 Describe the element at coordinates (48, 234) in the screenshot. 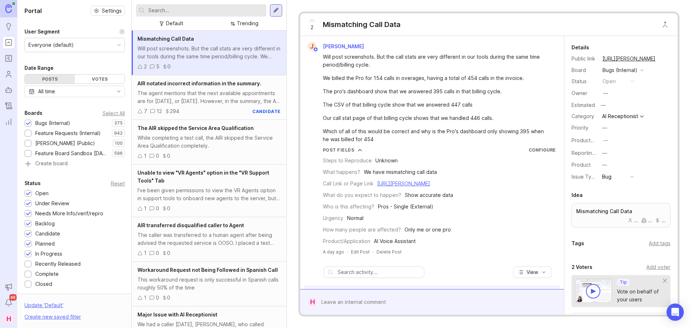

I see `div: Candidate` at that location.